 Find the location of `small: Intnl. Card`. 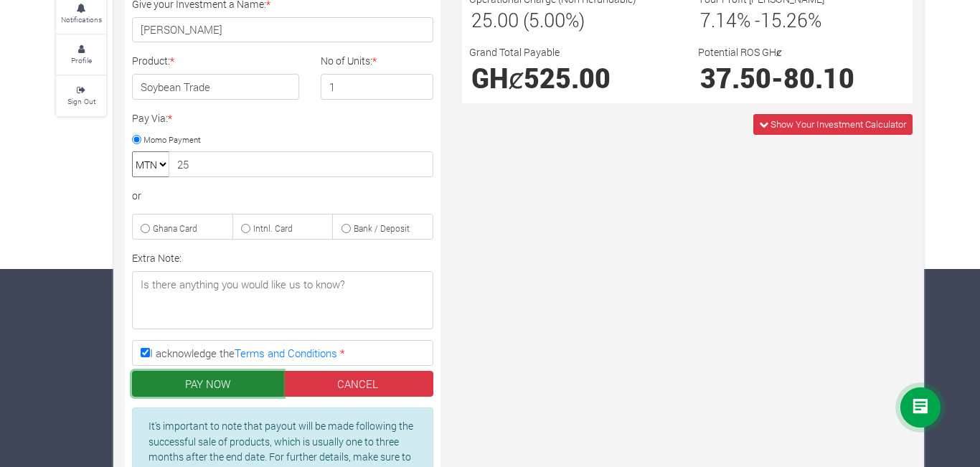

small: Intnl. Card is located at coordinates (273, 228).